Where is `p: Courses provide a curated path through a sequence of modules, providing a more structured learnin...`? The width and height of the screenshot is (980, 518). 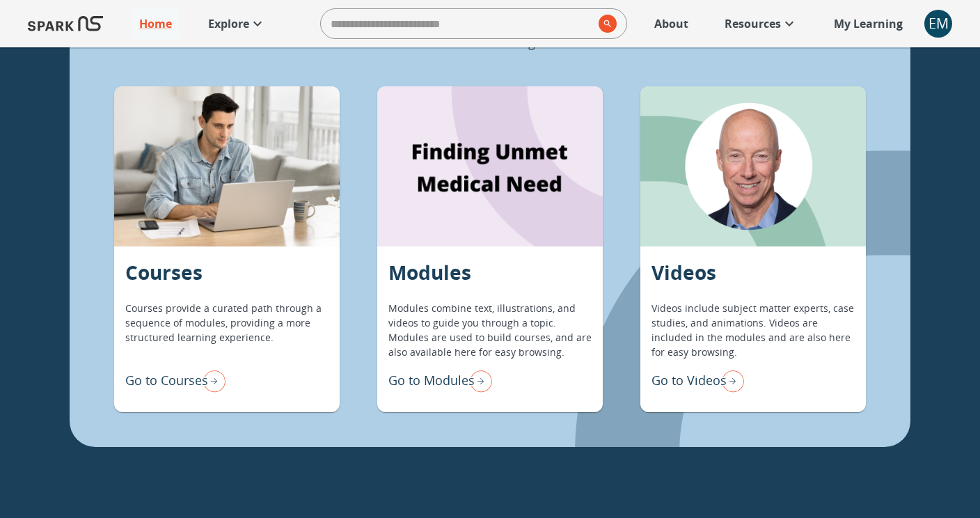 p: Courses provide a curated path through a sequence of modules, providing a more structured learnin... is located at coordinates (227, 330).